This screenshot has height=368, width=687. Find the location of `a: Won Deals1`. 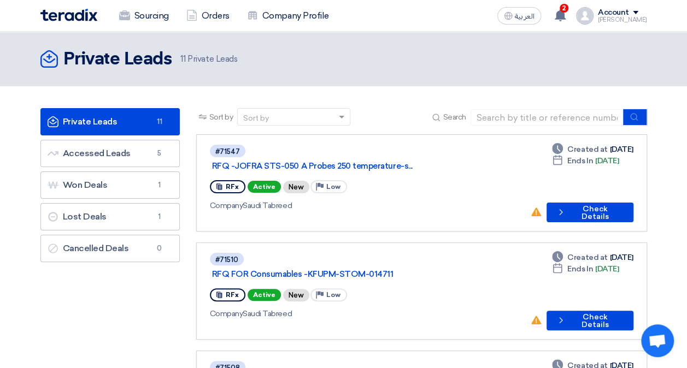

a: Won Deals1 is located at coordinates (110, 185).